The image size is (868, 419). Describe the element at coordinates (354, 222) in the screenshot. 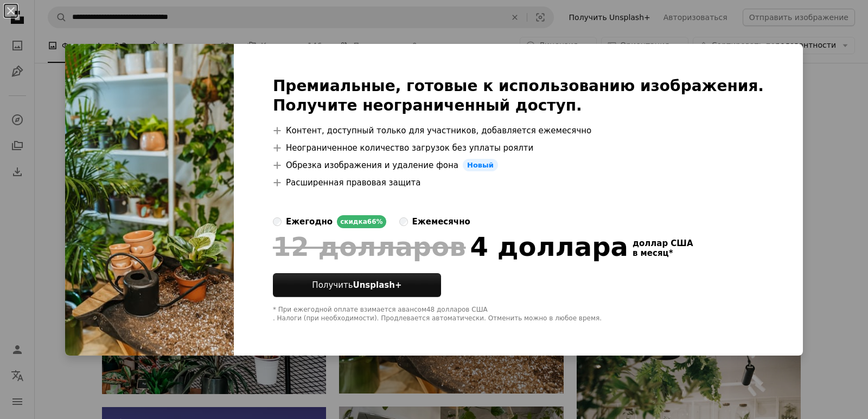

I see `font: скидка` at that location.